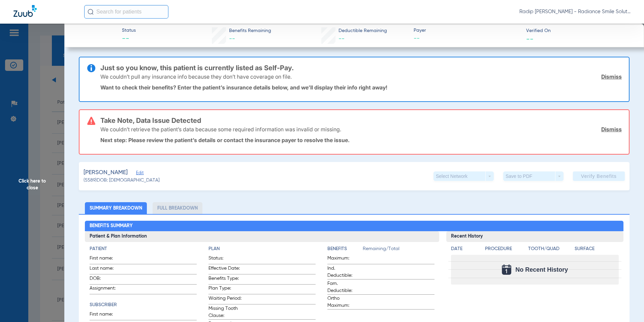 The width and height of the screenshot is (644, 322). Describe the element at coordinates (116, 208) in the screenshot. I see `li: Summary Breakdown` at that location.